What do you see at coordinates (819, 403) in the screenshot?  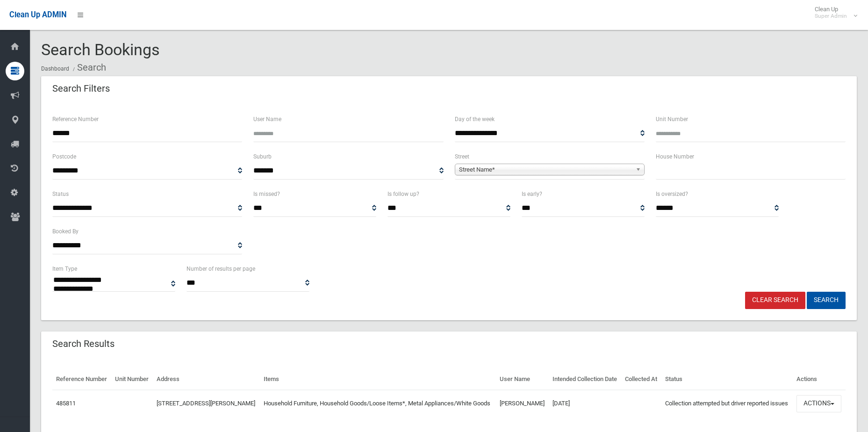 I see `button: Actions` at bounding box center [819, 403].